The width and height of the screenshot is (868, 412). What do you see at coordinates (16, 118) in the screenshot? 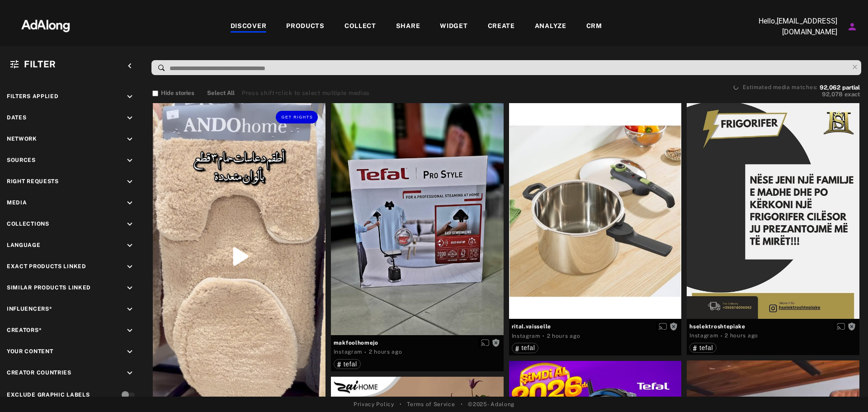
I see `span: Dates` at bounding box center [16, 118].